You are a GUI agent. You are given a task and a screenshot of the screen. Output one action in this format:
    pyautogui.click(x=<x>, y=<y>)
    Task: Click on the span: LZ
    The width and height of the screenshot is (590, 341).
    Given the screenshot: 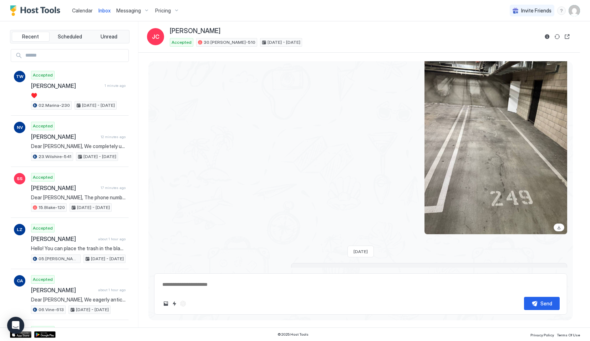 What is the action you would take?
    pyautogui.click(x=20, y=230)
    